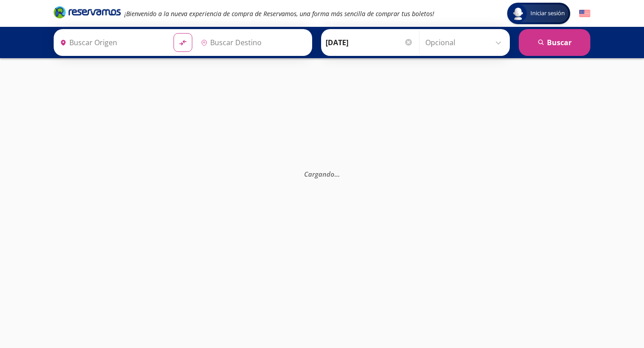 This screenshot has width=644, height=348. Describe the element at coordinates (279, 13) in the screenshot. I see `em: ¡Bienvenido a la nueva experiencia de compra de Reservamos, una forma más sencilla de comprar tus...` at that location.